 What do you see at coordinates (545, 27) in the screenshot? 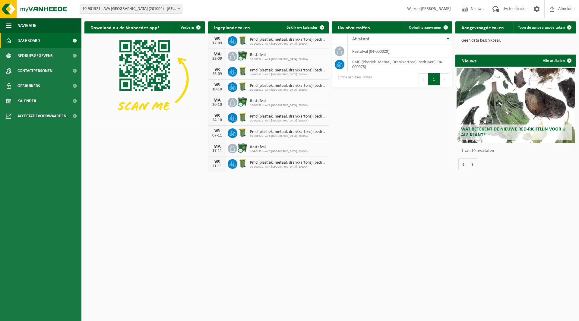
I see `a: Toon de aangevraagde taken` at bounding box center [545, 27].